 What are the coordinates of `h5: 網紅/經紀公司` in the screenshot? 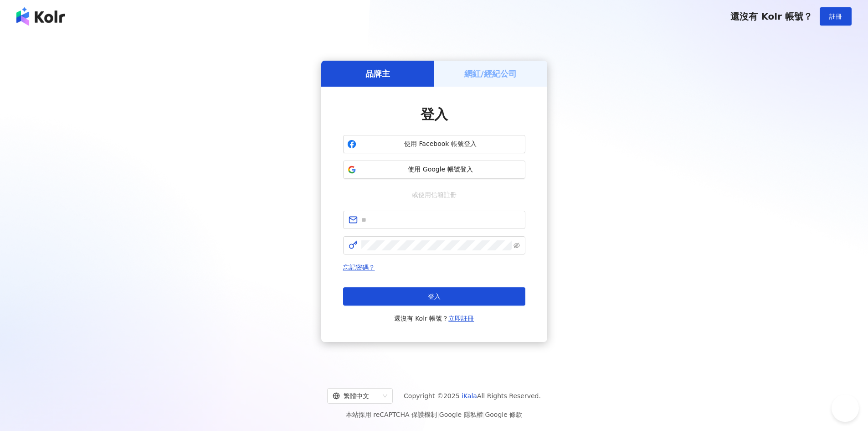 It's located at (490, 73).